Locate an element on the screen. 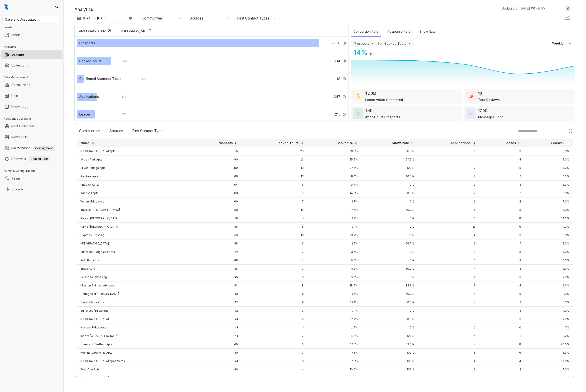 The height and width of the screenshot is (392, 586). td: 21.4% is located at coordinates (334, 303).